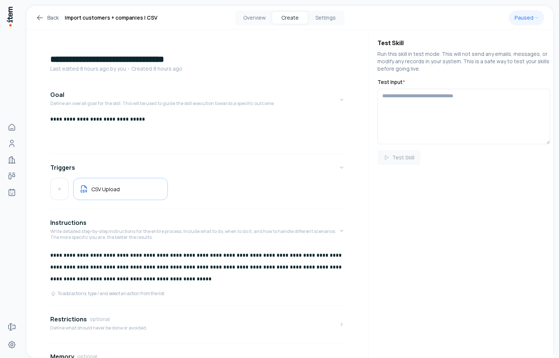  What do you see at coordinates (290, 18) in the screenshot?
I see `button: Create` at bounding box center [290, 18].